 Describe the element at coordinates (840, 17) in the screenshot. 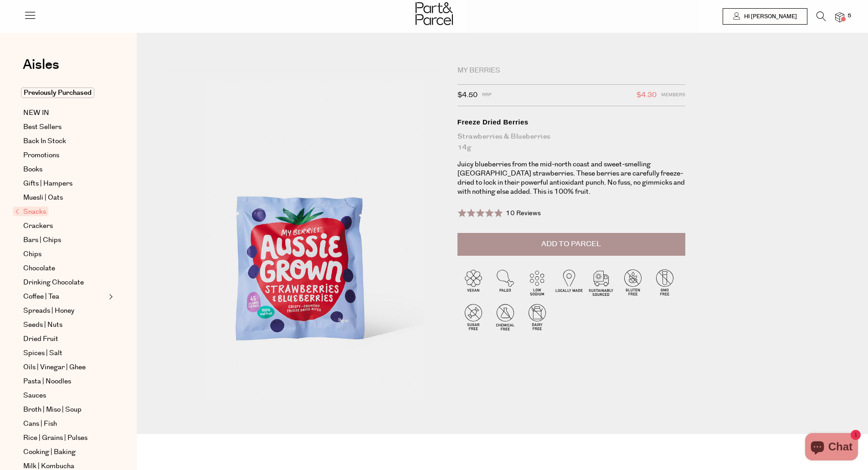

I see `a: 5` at that location.